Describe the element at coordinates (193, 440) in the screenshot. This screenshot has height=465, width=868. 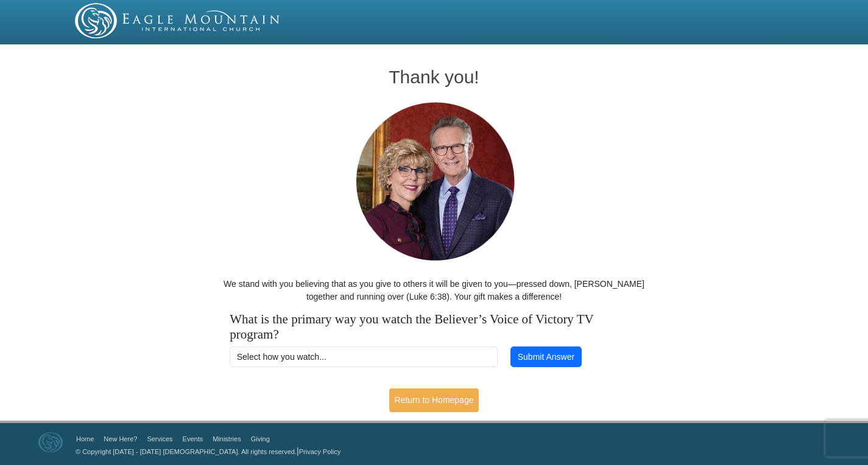
I see `a: Events` at that location.